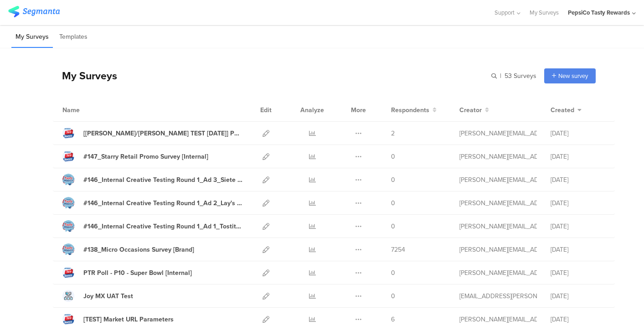 This screenshot has height=326, width=644. Describe the element at coordinates (393, 133) in the screenshot. I see `span: 2` at that location.